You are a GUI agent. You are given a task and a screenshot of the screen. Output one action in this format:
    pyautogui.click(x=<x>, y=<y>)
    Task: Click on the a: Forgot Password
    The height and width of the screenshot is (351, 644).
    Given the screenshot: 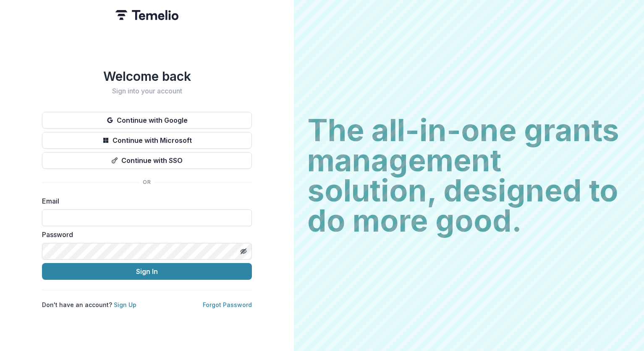 What is the action you would take?
    pyautogui.click(x=227, y=305)
    